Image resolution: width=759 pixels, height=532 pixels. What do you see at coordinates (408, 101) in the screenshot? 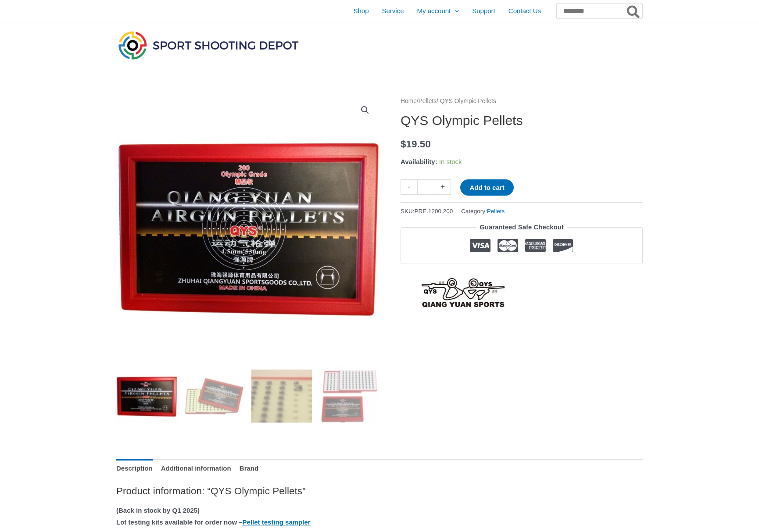
I see `a: Home` at bounding box center [408, 101].